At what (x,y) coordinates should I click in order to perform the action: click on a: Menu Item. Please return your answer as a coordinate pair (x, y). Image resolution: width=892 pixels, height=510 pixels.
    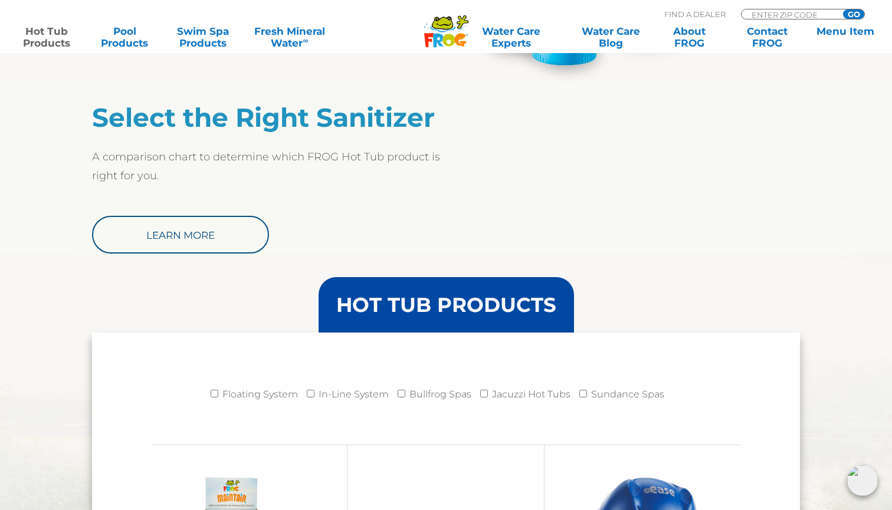
    Looking at the image, I should click on (846, 37).